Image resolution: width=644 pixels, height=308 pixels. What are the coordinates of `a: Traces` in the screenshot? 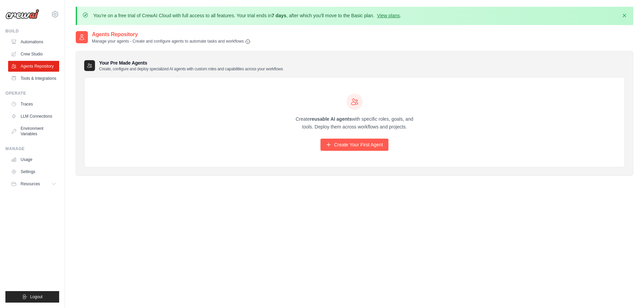 It's located at (33, 104).